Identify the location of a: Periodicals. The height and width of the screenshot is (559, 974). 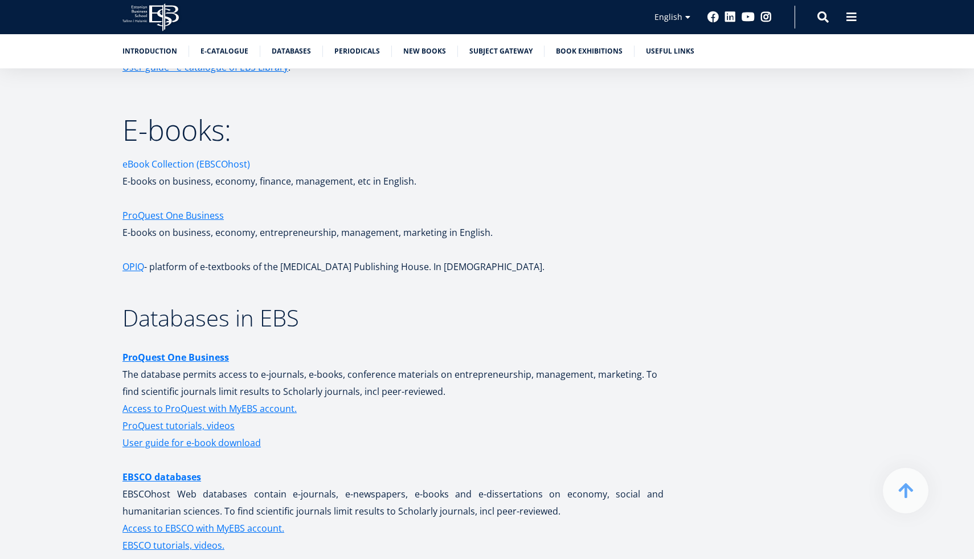
(357, 51).